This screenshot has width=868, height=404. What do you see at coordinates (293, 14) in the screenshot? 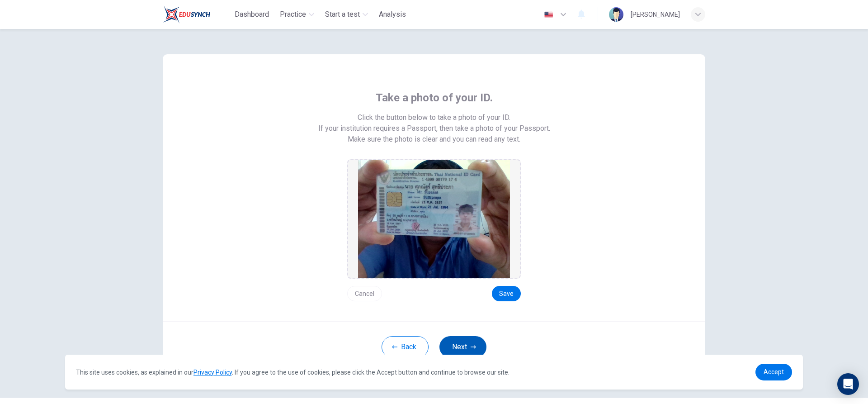
I see `span: Practice` at bounding box center [293, 14].